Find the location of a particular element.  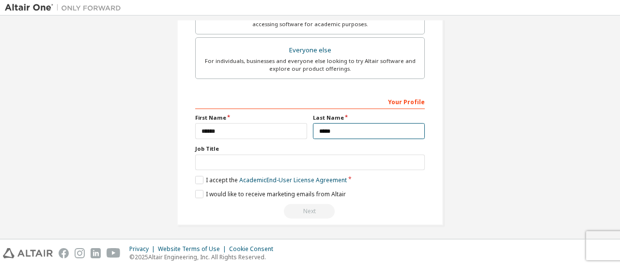

label: Job Title is located at coordinates (310, 149).